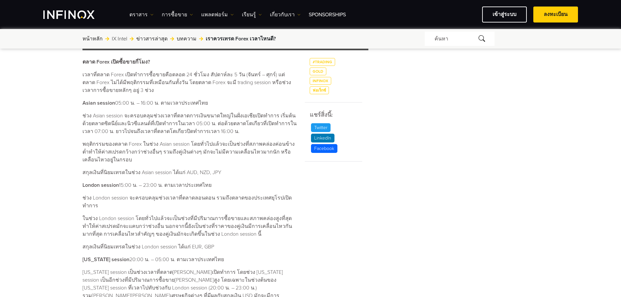 The height and width of the screenshot is (297, 621). What do you see at coordinates (504, 14) in the screenshot?
I see `a: เข้าสู่ระบบ` at bounding box center [504, 14].